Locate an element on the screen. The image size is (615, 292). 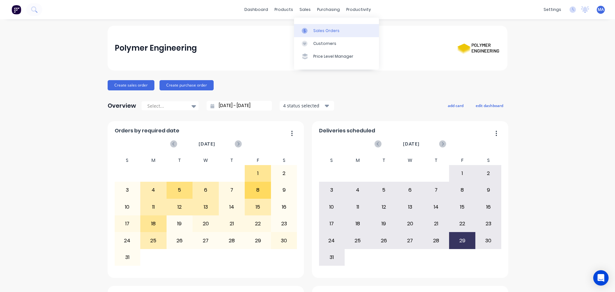
button: 4 status selected is located at coordinates (307, 106).